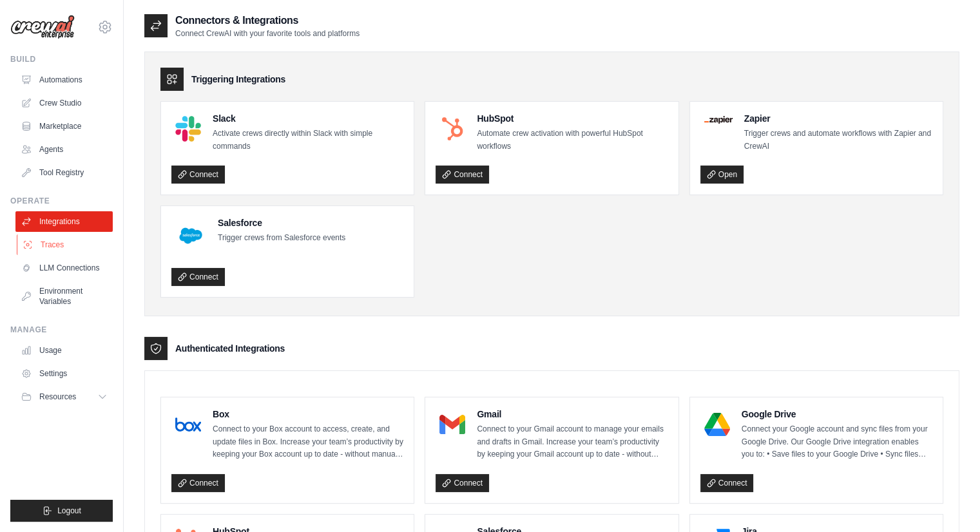 The height and width of the screenshot is (532, 980). What do you see at coordinates (838, 140) in the screenshot?
I see `p: Trigger crews and automate workflows with Zapier and CrewAI` at bounding box center [838, 140].